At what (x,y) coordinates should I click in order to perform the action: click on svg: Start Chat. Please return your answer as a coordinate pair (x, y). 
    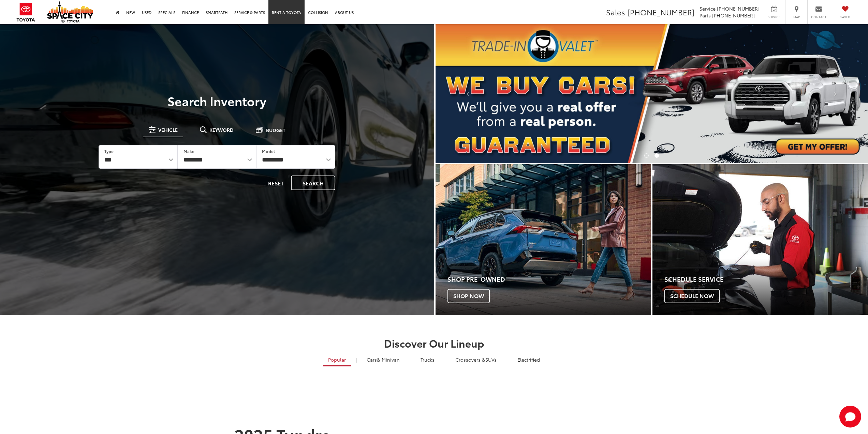
    Looking at the image, I should click on (850, 416).